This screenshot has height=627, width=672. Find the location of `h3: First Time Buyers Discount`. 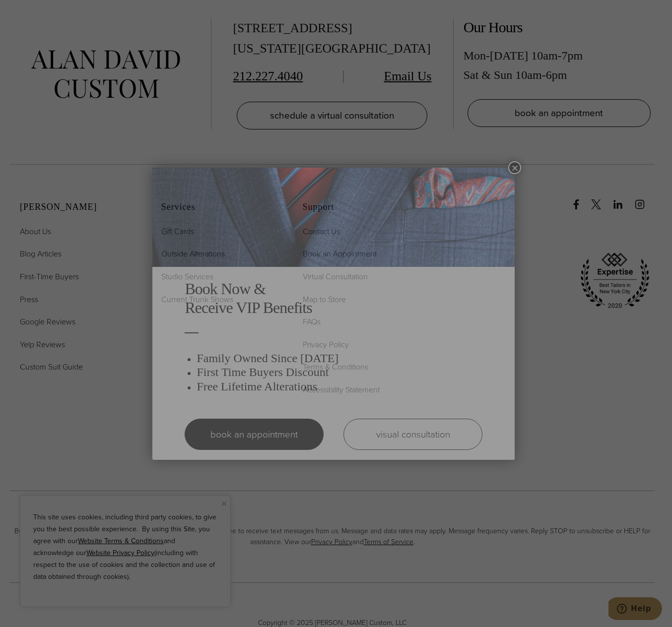

h3: First Time Buyers Discount is located at coordinates (339, 372).